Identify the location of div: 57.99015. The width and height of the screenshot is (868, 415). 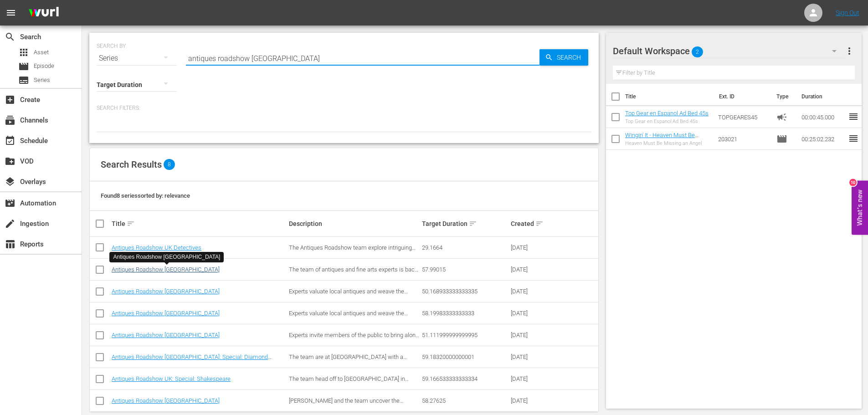
(464, 269).